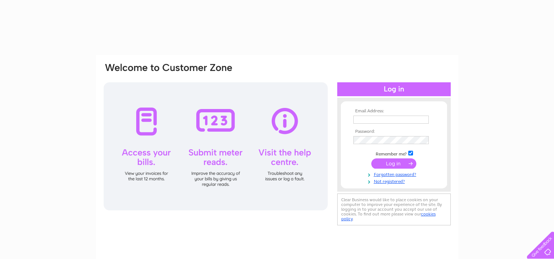  What do you see at coordinates (388, 216) in the screenshot?
I see `a: cookies policy` at bounding box center [388, 216].